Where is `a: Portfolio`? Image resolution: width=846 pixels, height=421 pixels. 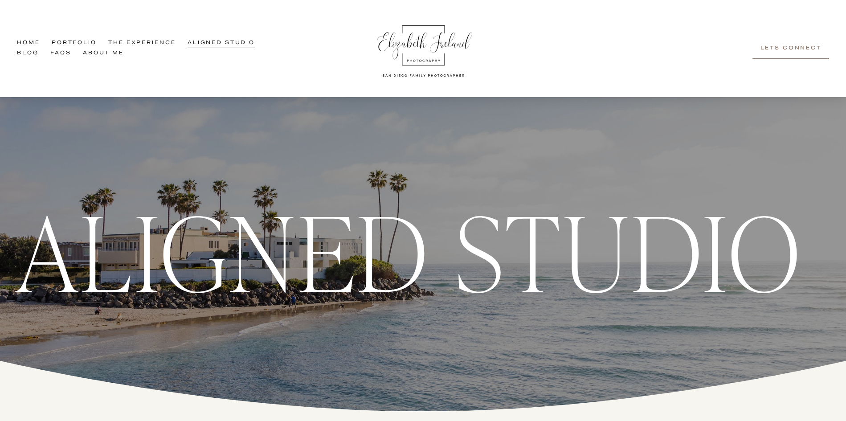
a: Portfolio is located at coordinates (74, 43).